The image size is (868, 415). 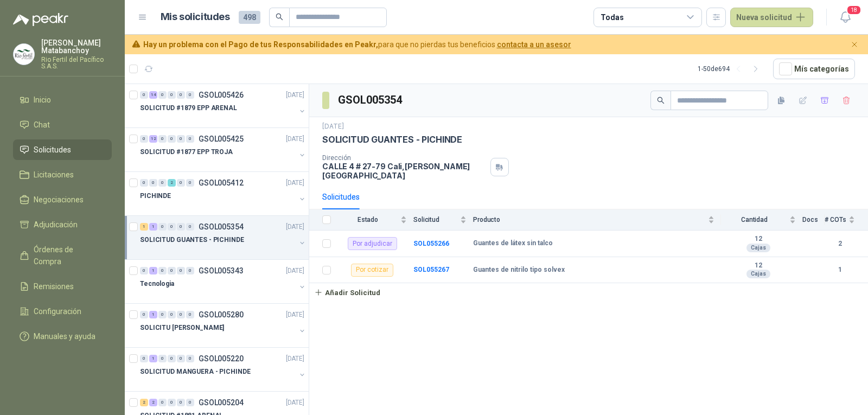 I want to click on p: SOLICITUD #1877 EPP TROJA, so click(x=186, y=152).